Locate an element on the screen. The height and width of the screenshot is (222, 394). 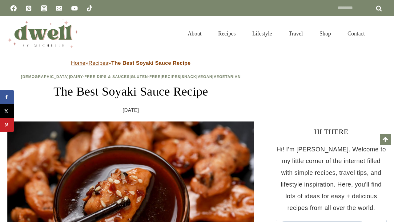
a: Contact is located at coordinates (356, 34).